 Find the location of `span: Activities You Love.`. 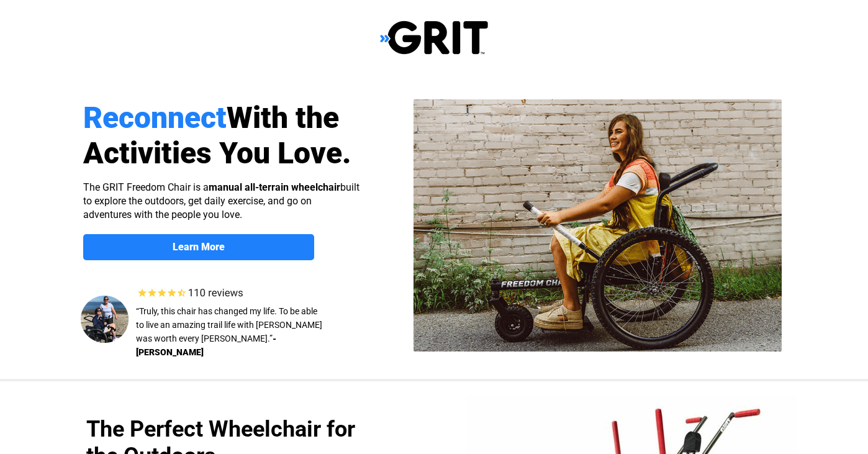

span: Activities You Love. is located at coordinates (217, 153).